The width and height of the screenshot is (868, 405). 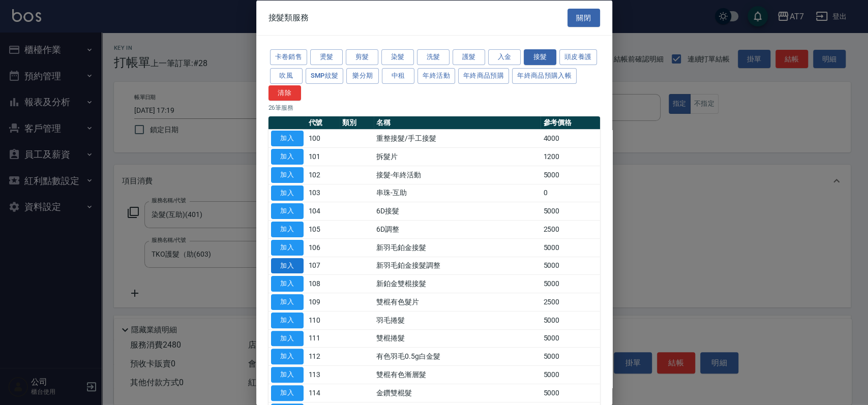 What do you see at coordinates (363, 75) in the screenshot?
I see `button: 樂分期` at bounding box center [363, 75].